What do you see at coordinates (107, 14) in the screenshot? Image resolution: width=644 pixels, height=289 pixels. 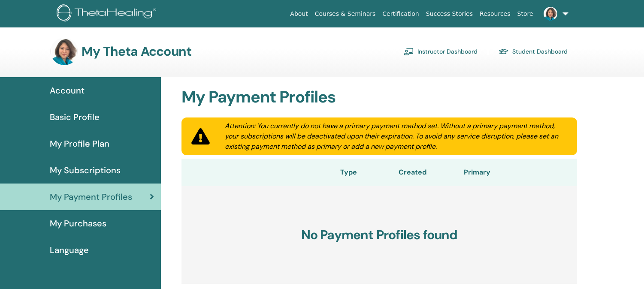 I see `img: logo.png` at bounding box center [107, 14].